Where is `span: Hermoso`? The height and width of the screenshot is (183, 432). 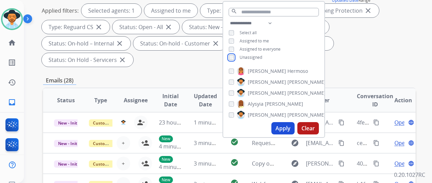 span: Hermoso is located at coordinates (298, 71).